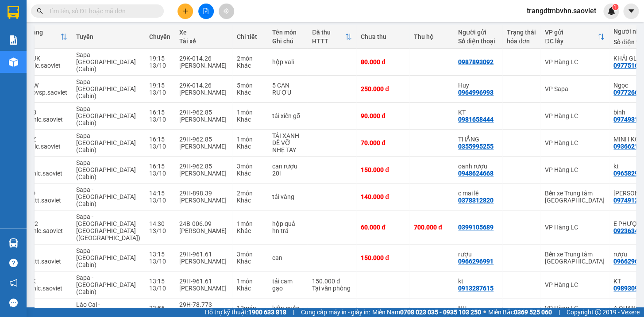 The height and width of the screenshot is (317, 644). What do you see at coordinates (336, 312) in the screenshot?
I see `span: Cung cấp máy in - giấy in:` at bounding box center [336, 312].